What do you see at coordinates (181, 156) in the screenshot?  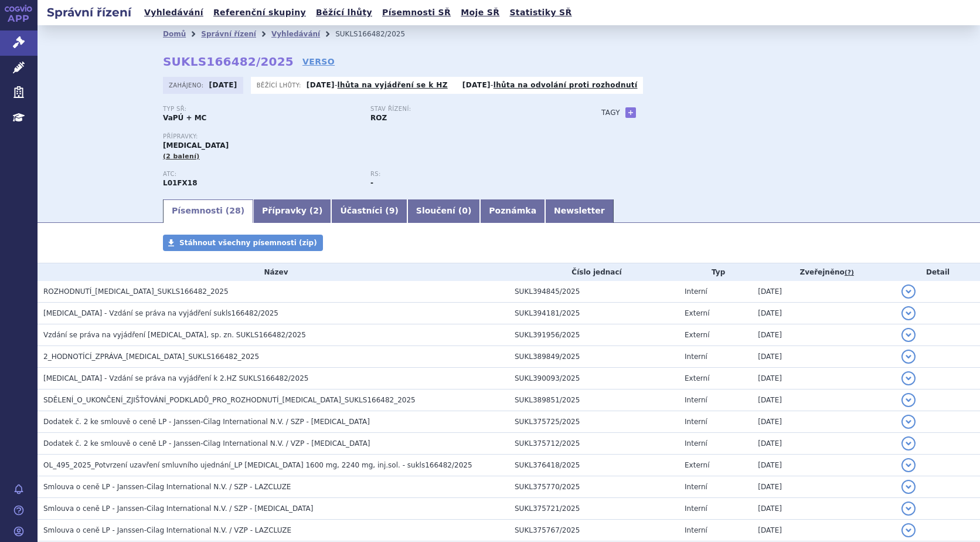 I see `span: (2 balení)` at bounding box center [181, 156].